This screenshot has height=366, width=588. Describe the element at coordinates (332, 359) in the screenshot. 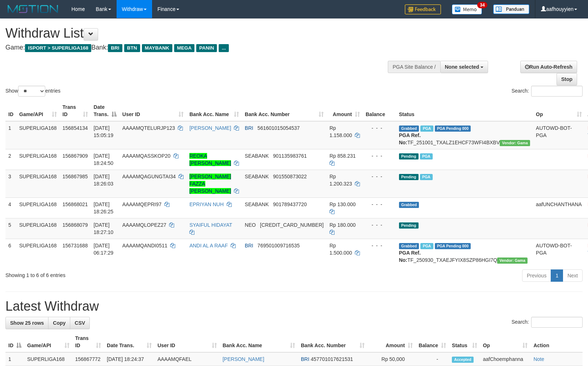

I see `span: Copy 457701017621531 to clipboard` at that location.